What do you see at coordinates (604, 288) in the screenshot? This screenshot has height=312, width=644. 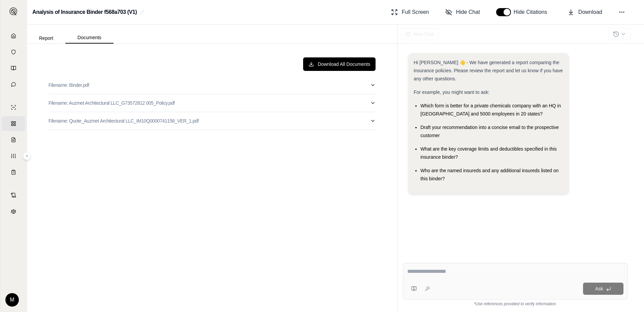 I see `button: Ask` at bounding box center [604, 288].